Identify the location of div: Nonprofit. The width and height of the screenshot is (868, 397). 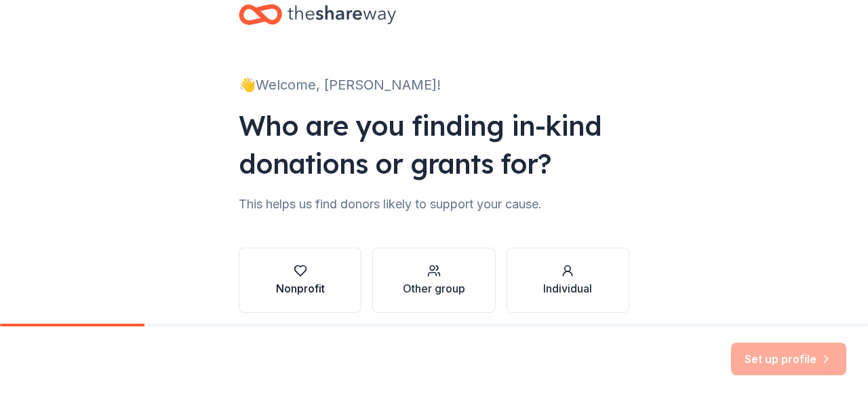
(300, 288).